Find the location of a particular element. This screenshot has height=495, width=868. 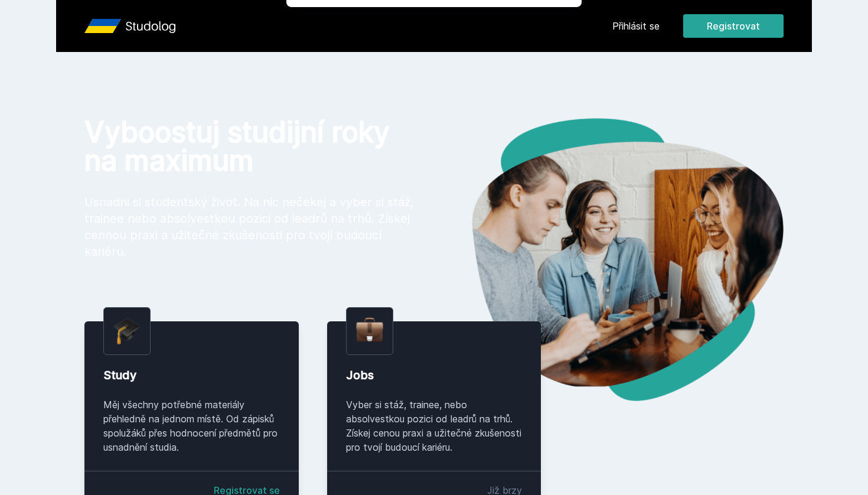

div: Vyber si stáž, trainee, nebo absolvestkou pozici od leadrů na trhů. Získej cenou praxi a užitečné... is located at coordinates (434, 426).